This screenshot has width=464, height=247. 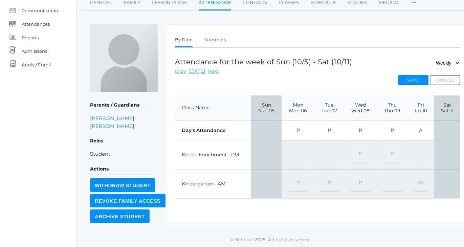 I want to click on h5: Actions, so click(x=124, y=169).